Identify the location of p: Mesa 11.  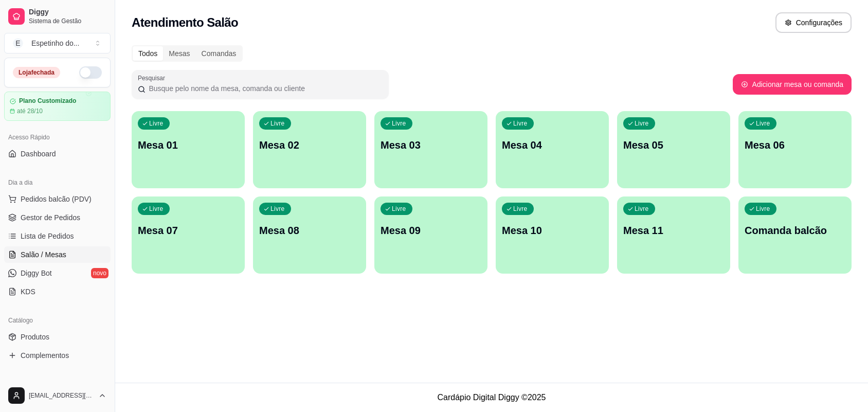
(674, 230).